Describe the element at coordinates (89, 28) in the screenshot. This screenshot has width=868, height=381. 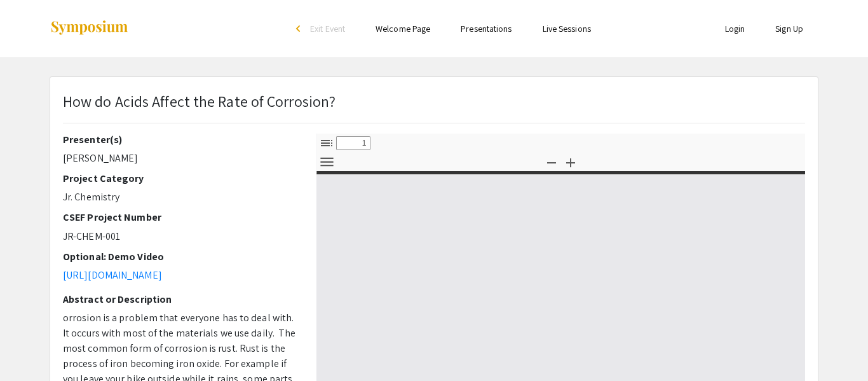
I see `img: Symposium by ForagerOne` at that location.